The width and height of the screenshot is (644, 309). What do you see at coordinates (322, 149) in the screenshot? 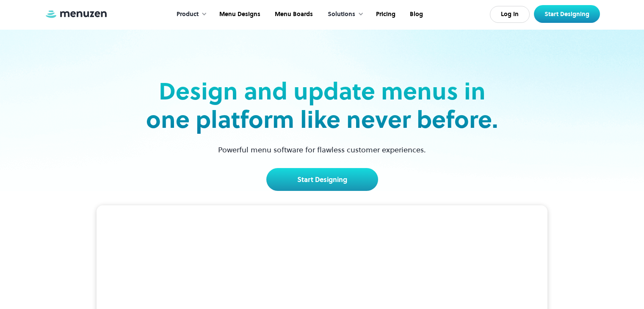
I see `p: Powerful menu software for flawless customer experiences.` at bounding box center [322, 149].